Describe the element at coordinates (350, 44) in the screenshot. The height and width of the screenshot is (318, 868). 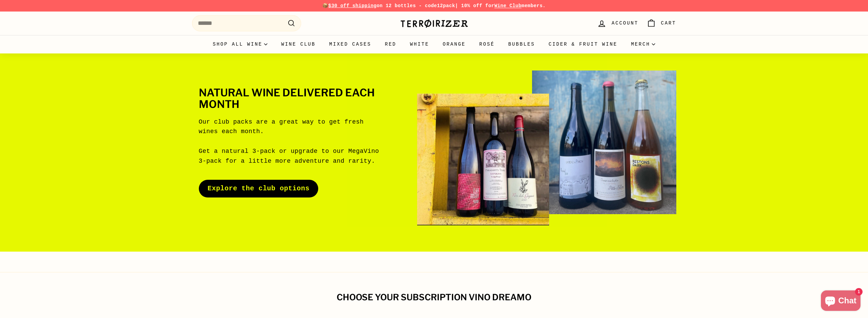
I see `a: Mixed Cases` at that location.